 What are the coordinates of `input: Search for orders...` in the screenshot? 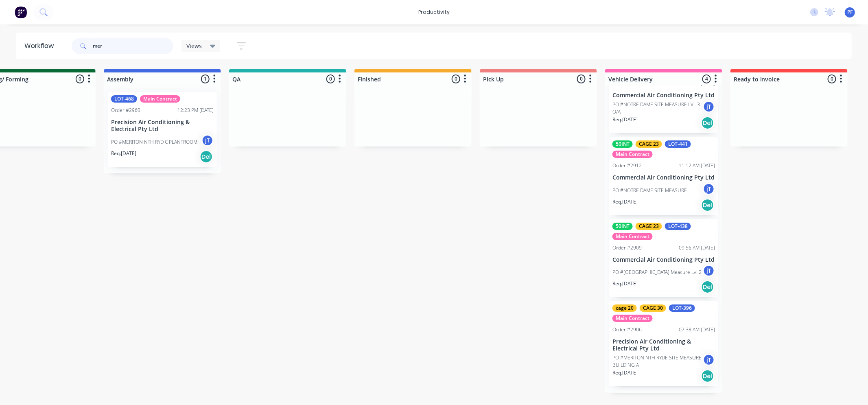 It's located at (133, 46).